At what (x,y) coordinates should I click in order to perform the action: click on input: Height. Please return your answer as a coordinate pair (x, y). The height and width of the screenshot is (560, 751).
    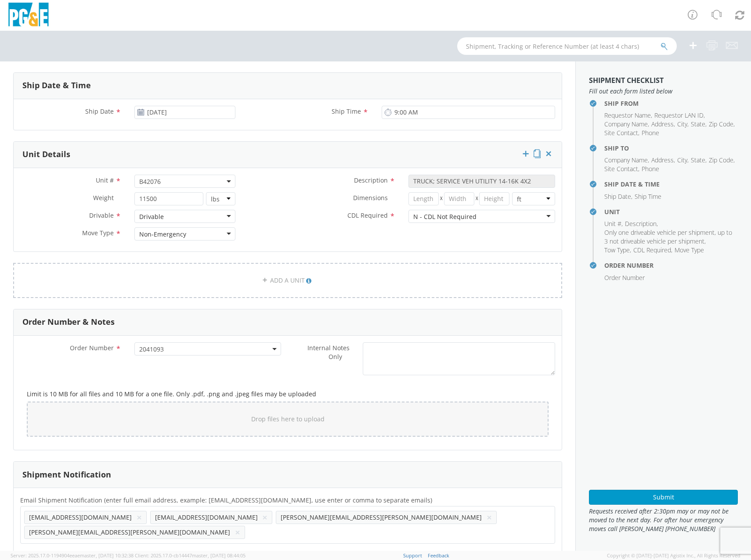
    Looking at the image, I should click on (494, 199).